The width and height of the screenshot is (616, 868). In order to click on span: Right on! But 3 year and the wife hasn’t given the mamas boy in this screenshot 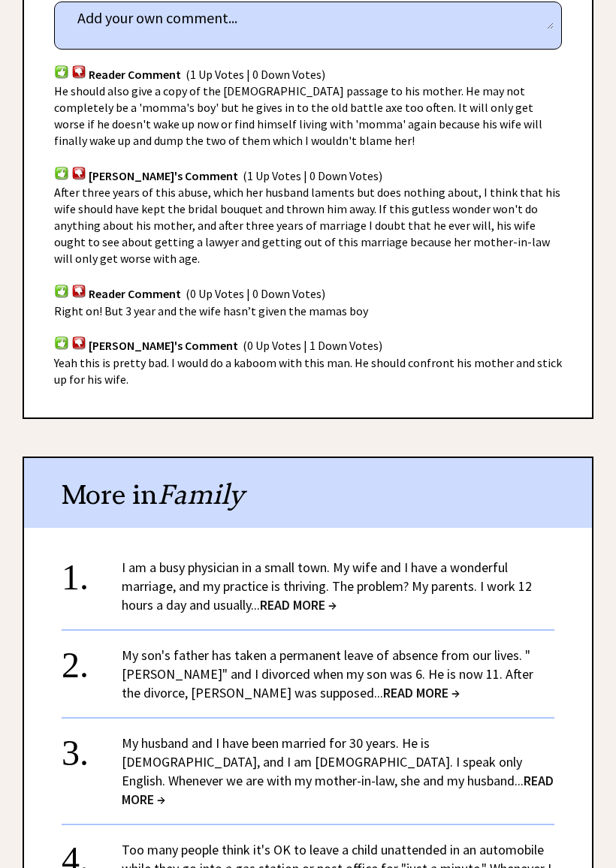, I will do `click(212, 311)`.